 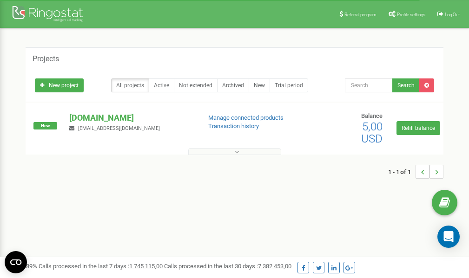 What do you see at coordinates (411, 14) in the screenshot?
I see `span: Profile settings` at bounding box center [411, 14].